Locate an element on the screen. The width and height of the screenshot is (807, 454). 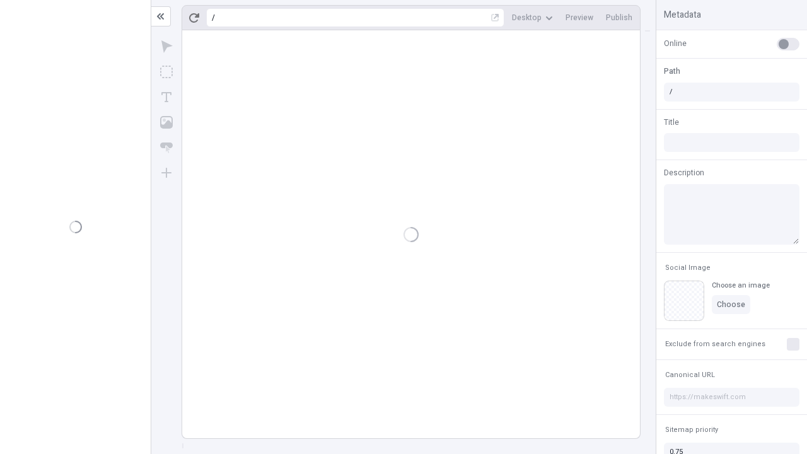
button: Social Image is located at coordinates (688, 268).